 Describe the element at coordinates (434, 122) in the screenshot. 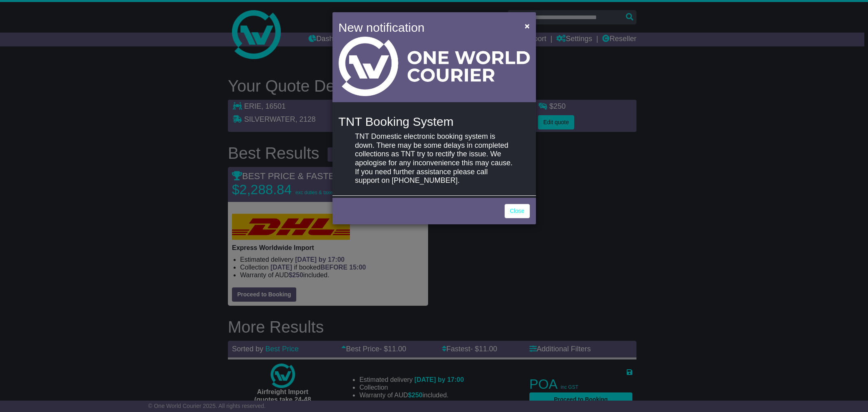

I see `h4: TNT Booking System` at that location.